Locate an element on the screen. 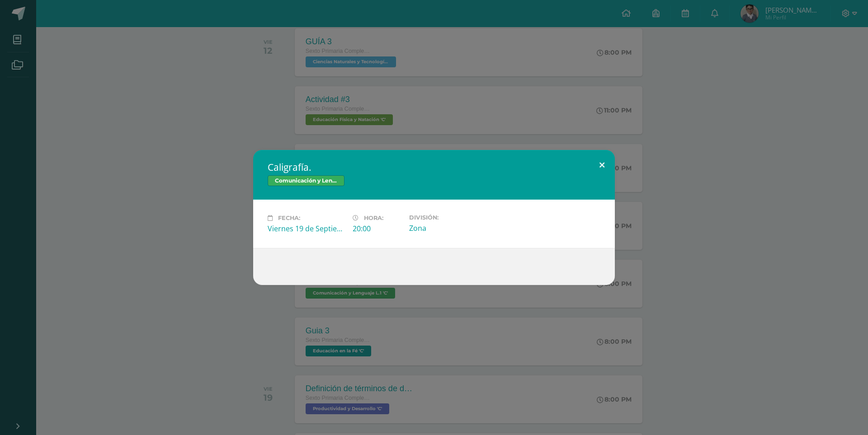 Image resolution: width=868 pixels, height=435 pixels. span: Hora: is located at coordinates (373, 218).